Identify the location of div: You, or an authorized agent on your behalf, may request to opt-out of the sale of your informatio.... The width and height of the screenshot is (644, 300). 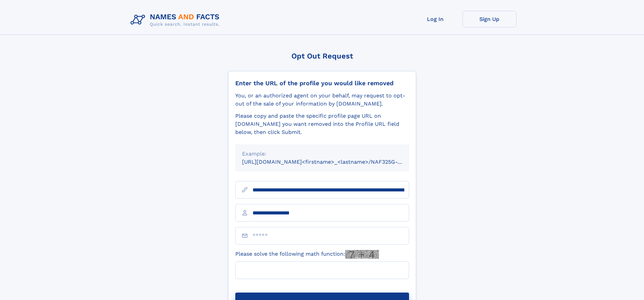
(322, 100).